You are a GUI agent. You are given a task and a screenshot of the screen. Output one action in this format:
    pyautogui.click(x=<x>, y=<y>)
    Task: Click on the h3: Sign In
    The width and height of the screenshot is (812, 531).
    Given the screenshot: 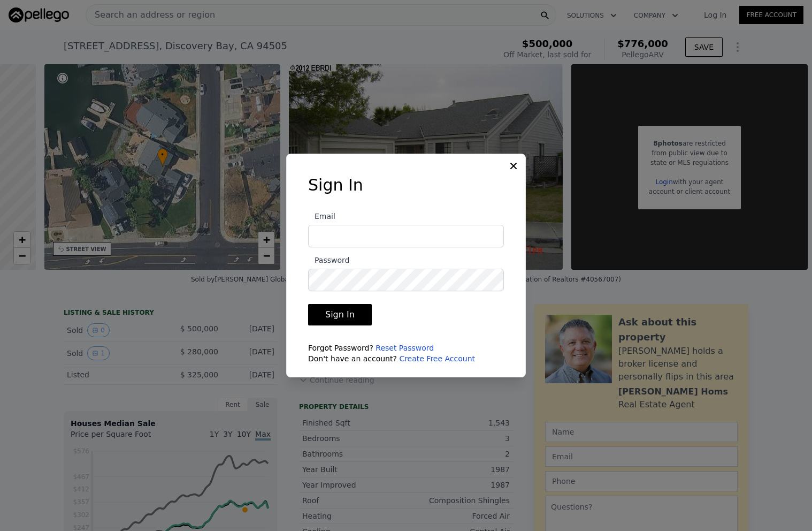 What is the action you would take?
    pyautogui.click(x=406, y=185)
    